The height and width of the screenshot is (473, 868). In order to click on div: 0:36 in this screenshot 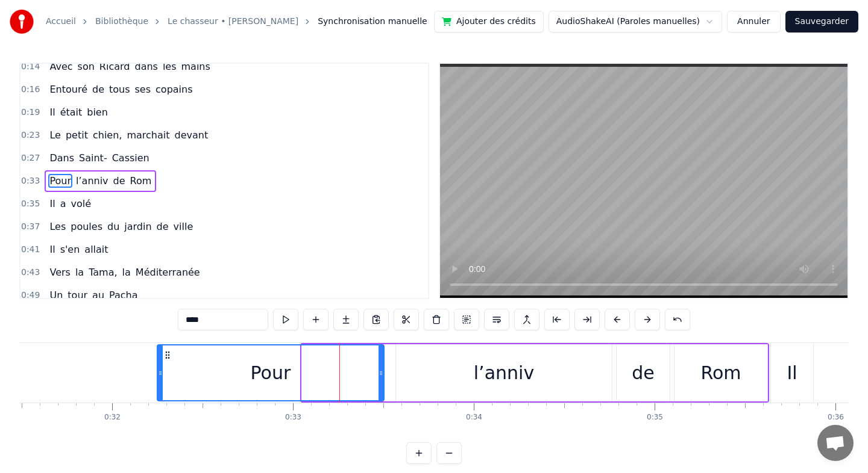, I will do `click(835, 418)`.